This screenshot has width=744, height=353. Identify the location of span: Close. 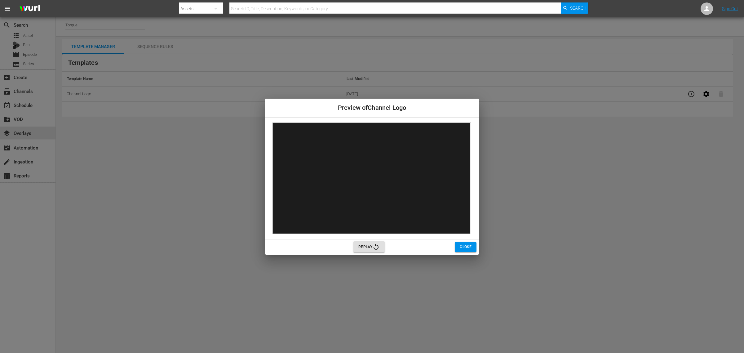
(466, 247).